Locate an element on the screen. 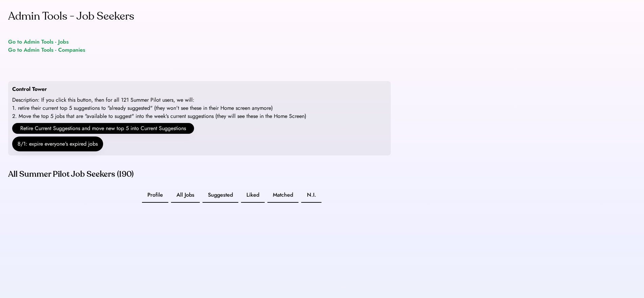 The width and height of the screenshot is (644, 298). div: Admin Tools - Job Seekers is located at coordinates (71, 16).